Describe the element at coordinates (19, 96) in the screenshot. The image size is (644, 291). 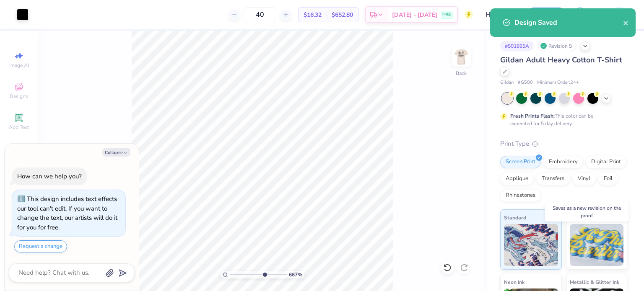
I see `span: Designs` at that location.